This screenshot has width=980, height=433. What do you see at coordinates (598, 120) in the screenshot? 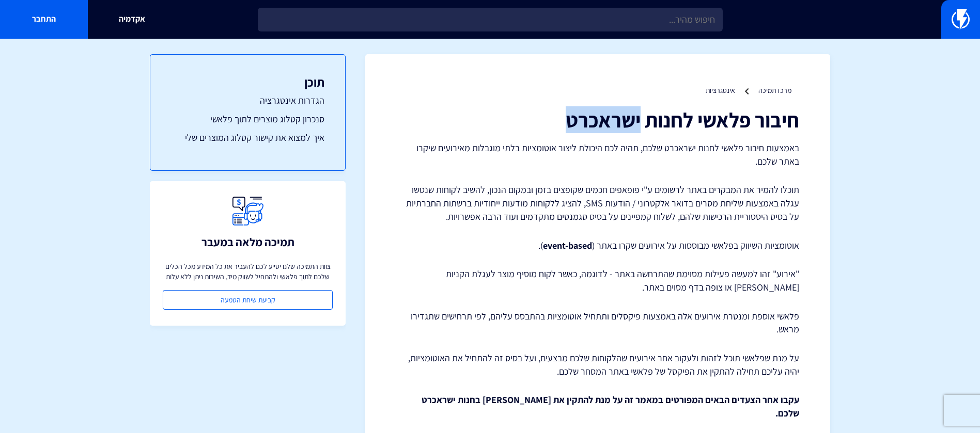
I see `h1: חיבור פלאשי לחנות ישראכרט` at bounding box center [598, 120].